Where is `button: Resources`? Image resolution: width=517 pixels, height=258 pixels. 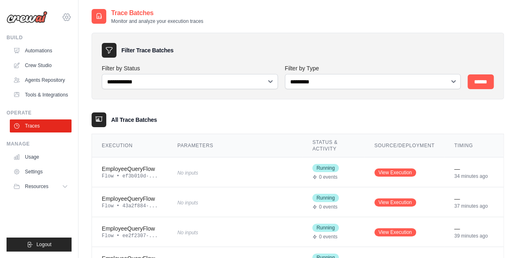 button: Resources is located at coordinates (40, 186).